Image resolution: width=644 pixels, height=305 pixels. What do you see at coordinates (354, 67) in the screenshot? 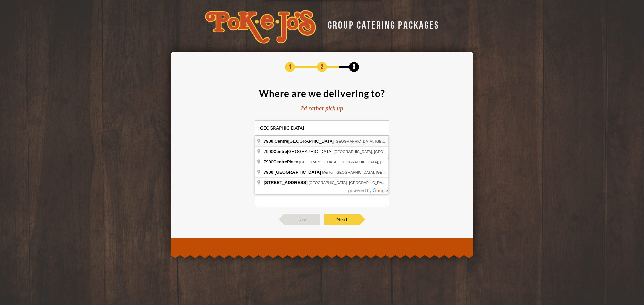
I see `span: 3` at bounding box center [354, 67].